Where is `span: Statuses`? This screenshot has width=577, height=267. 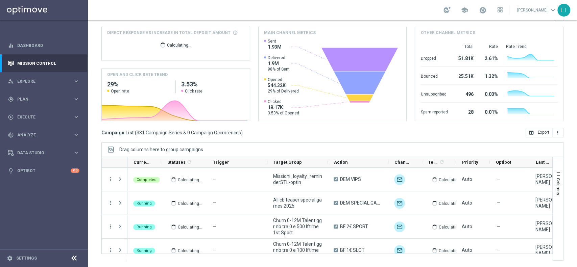 span: Statuses is located at coordinates (176, 162).